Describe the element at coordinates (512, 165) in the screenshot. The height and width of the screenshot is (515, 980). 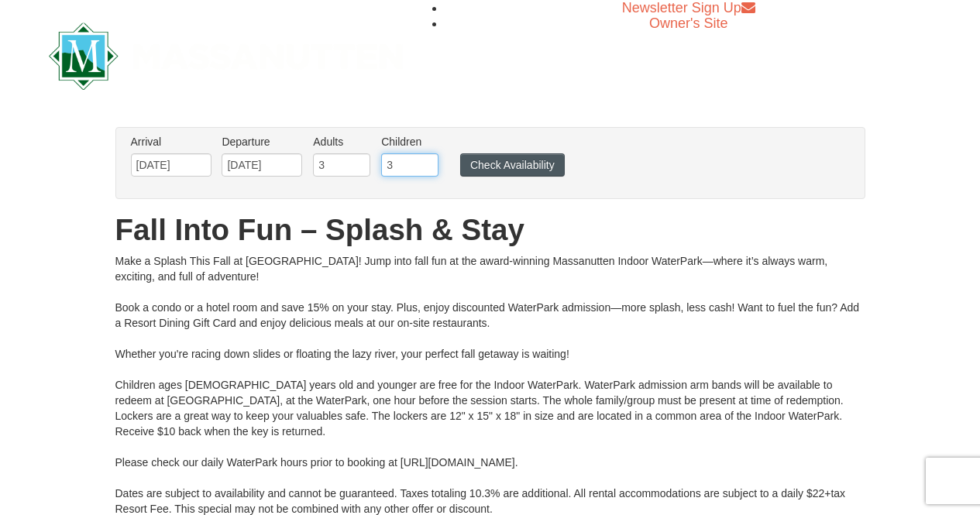
I see `button: Check Availability` at that location.